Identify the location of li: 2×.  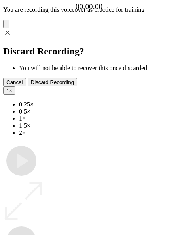
(97, 133).